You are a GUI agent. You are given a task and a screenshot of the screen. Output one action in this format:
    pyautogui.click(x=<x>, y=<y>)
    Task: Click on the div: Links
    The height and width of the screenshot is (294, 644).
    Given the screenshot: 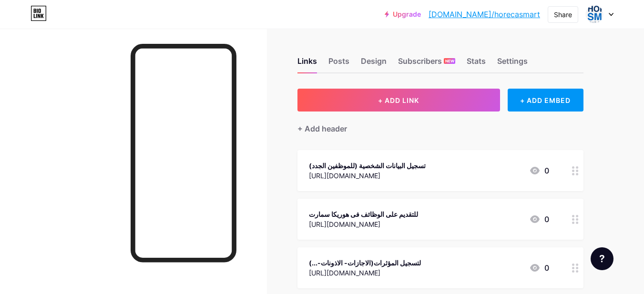 What is the action you would take?
    pyautogui.click(x=307, y=64)
    